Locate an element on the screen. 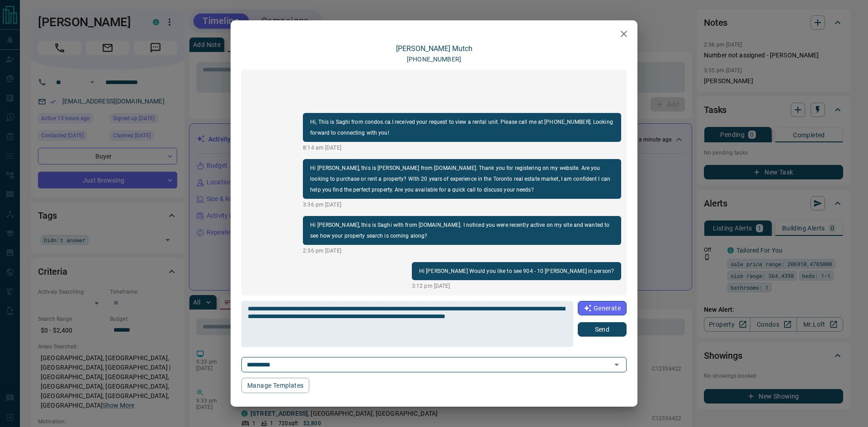  p: Hi, This is Saghi from condos.ca.I received your request to view a rental unit. Please call me at... is located at coordinates (462, 128).